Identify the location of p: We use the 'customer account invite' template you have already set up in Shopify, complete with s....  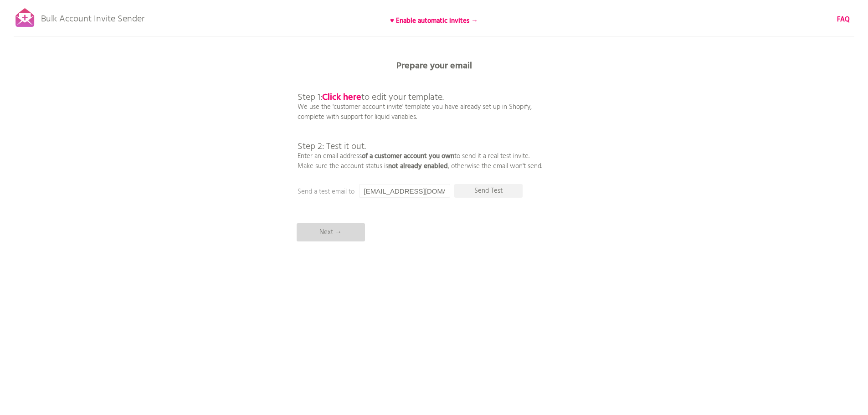
(420, 122).